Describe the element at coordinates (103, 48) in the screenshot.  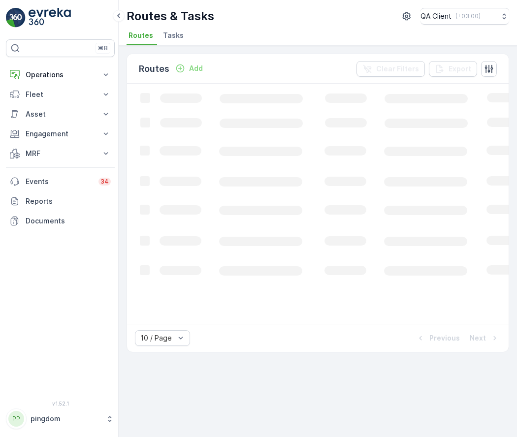
I see `p: ⌘B` at that location.